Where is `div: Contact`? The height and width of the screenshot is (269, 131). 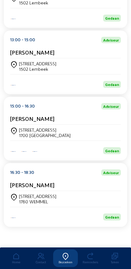 div: Contact is located at coordinates (41, 262).